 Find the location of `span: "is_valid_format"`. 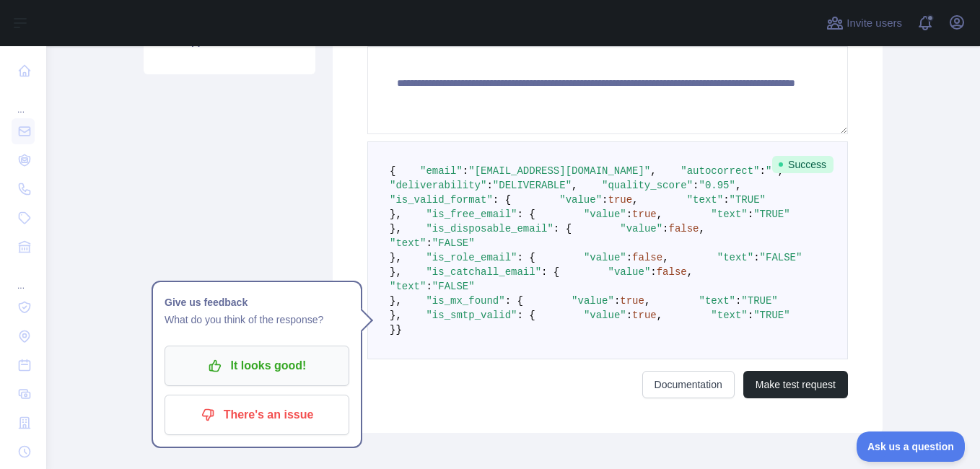

span: "is_valid_format" is located at coordinates (441, 200).